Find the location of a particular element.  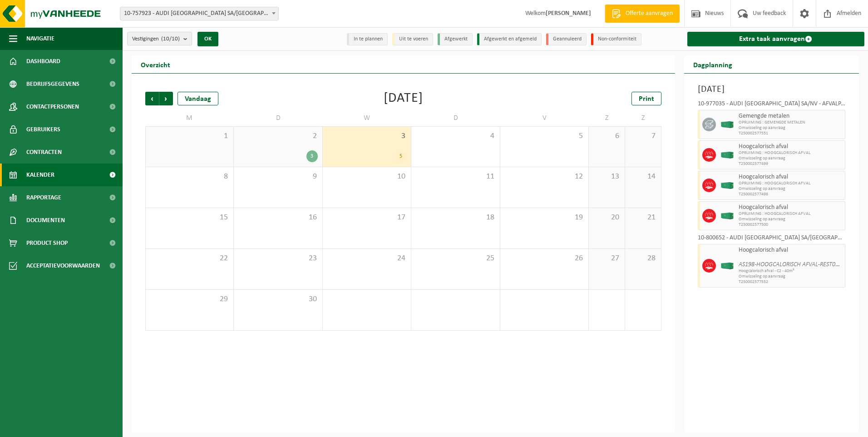

button: OK is located at coordinates (208, 39).